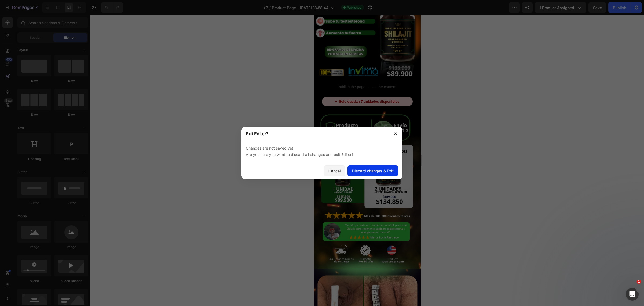 The height and width of the screenshot is (306, 644). Describe the element at coordinates (54, 72) in the screenshot. I see `p: Publish the page to see the content.` at that location.